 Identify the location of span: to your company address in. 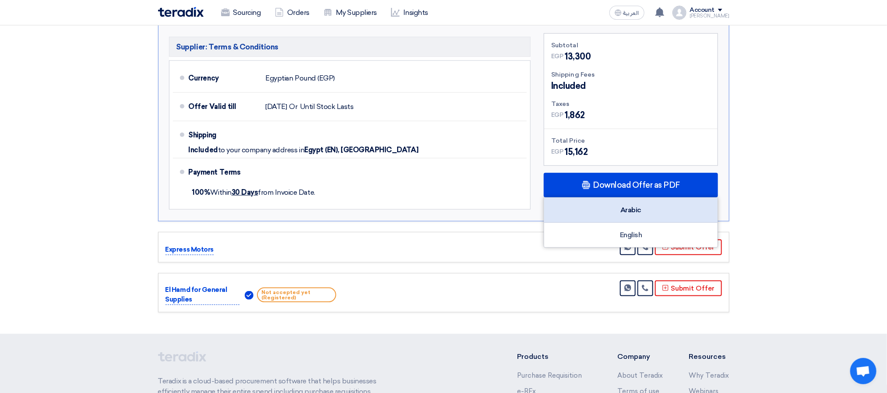
(261, 150).